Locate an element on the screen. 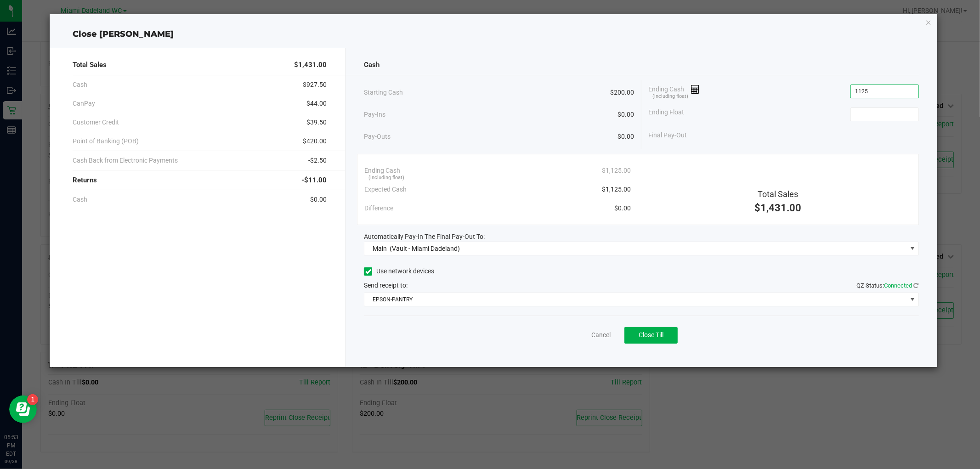  span: Send receipt to: is located at coordinates (386, 285).